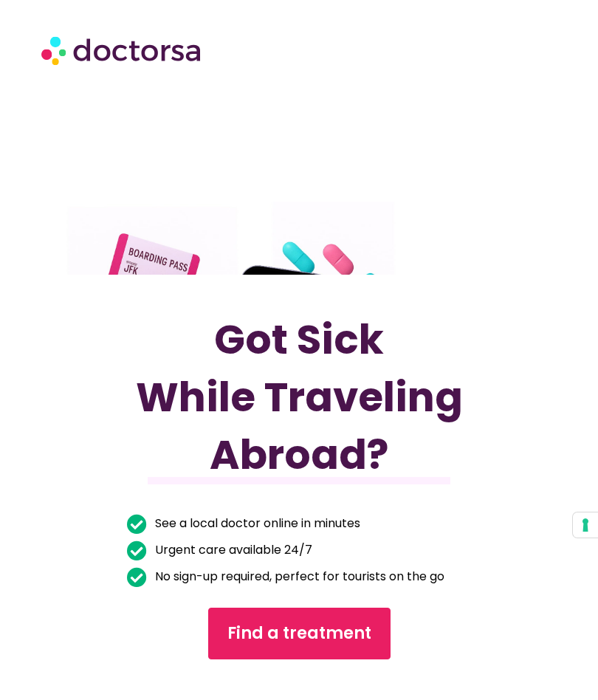  I want to click on a: Find a treatment, so click(299, 634).